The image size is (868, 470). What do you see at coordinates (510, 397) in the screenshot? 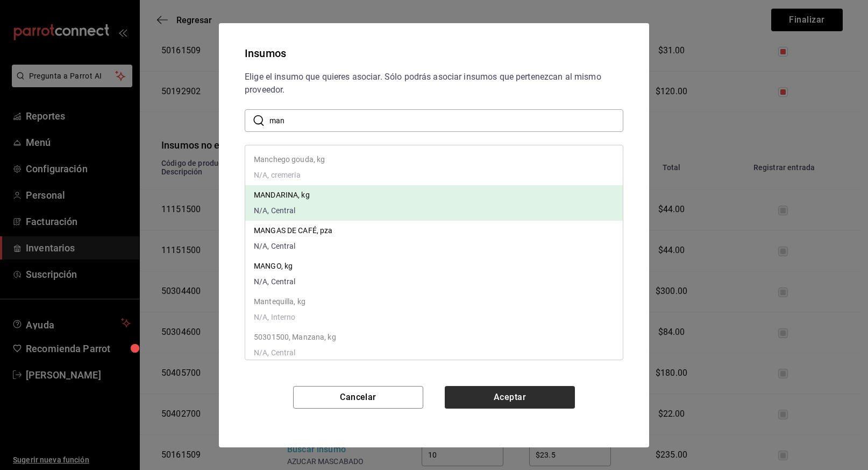
I see `button: Aceptar` at bounding box center [510, 397].